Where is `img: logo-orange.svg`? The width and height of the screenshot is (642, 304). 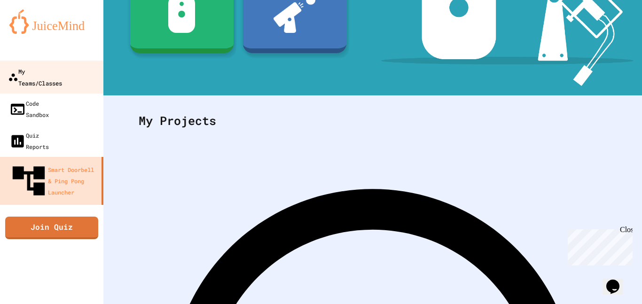
img: logo-orange.svg is located at coordinates (52, 22).